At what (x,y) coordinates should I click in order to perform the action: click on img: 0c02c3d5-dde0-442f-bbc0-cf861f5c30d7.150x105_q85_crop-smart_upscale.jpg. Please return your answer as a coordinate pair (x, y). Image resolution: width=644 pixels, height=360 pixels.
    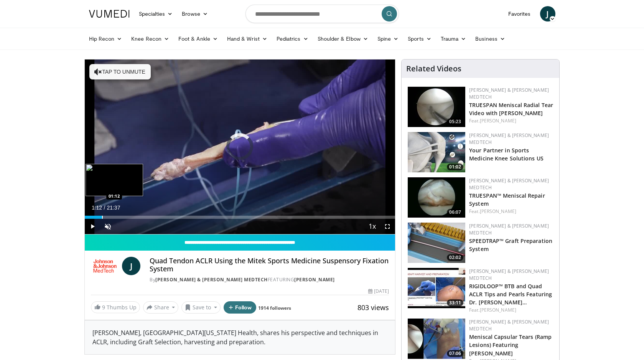
    Looking at the image, I should click on (437, 338).